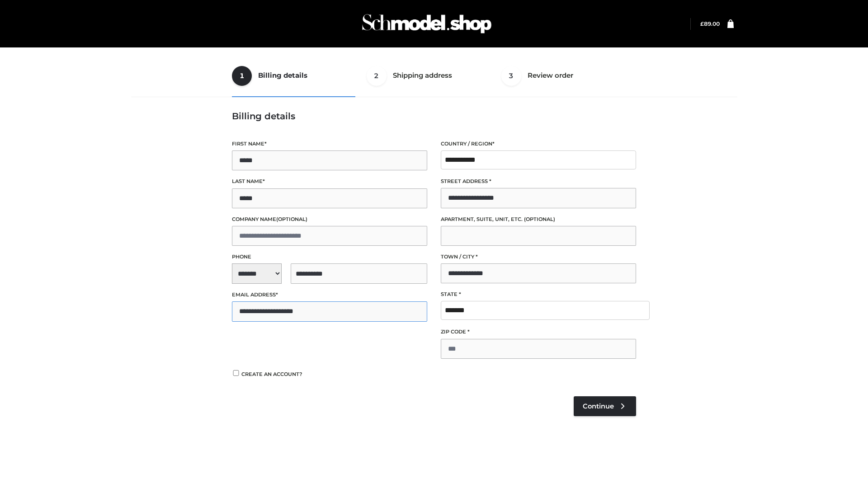 This screenshot has height=488, width=868. Describe the element at coordinates (329, 181) in the screenshot. I see `label: Last name` at that location.